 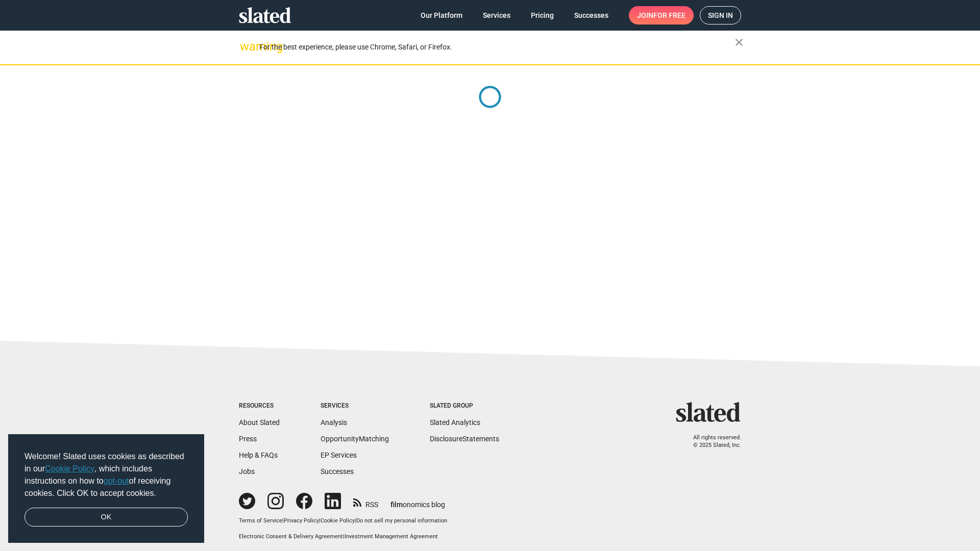 What do you see at coordinates (661, 16) in the screenshot?
I see `a: Joinfor free` at bounding box center [661, 16].